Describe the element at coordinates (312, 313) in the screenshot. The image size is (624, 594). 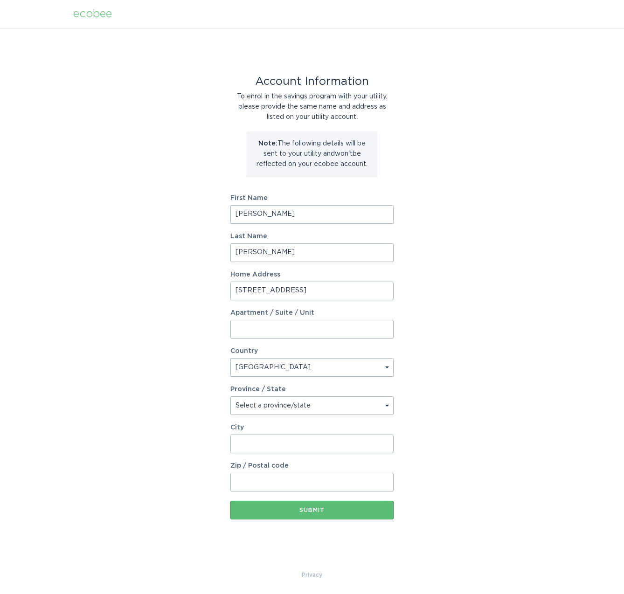
I see `label: Apartment / Suite / Unit` at that location.